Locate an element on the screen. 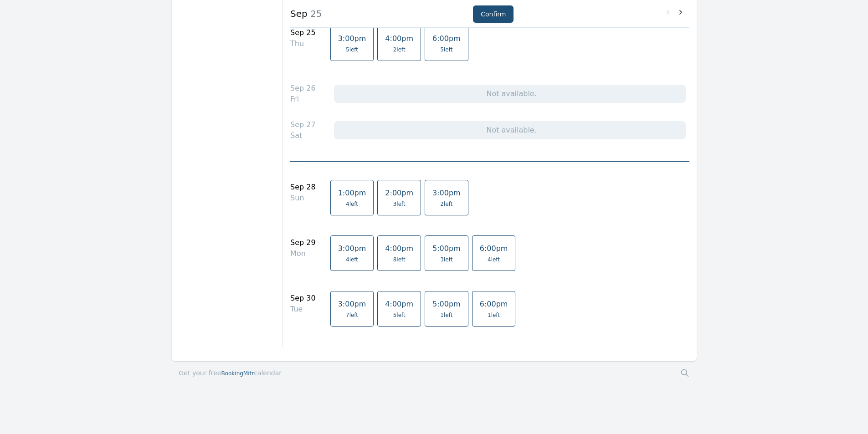 This screenshot has height=434, width=868. div: Mon is located at coordinates (303, 254).